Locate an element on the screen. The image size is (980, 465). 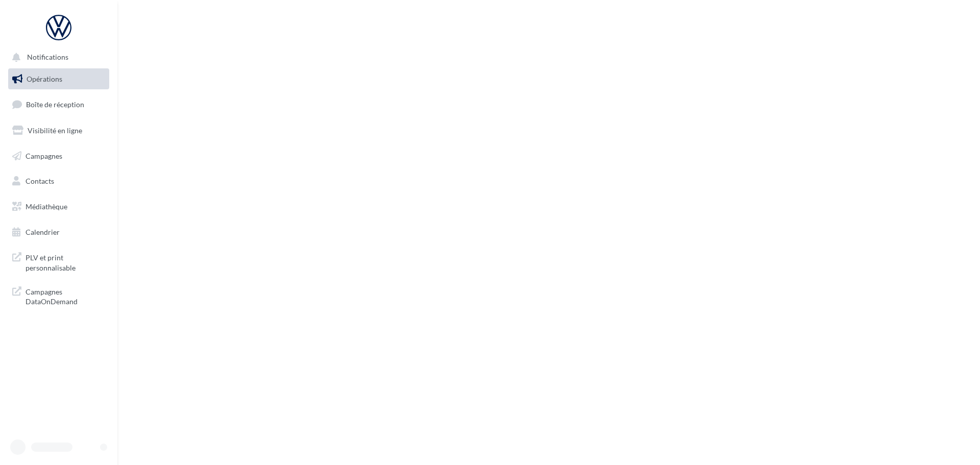
a: Calendrier is located at coordinates (59, 232).